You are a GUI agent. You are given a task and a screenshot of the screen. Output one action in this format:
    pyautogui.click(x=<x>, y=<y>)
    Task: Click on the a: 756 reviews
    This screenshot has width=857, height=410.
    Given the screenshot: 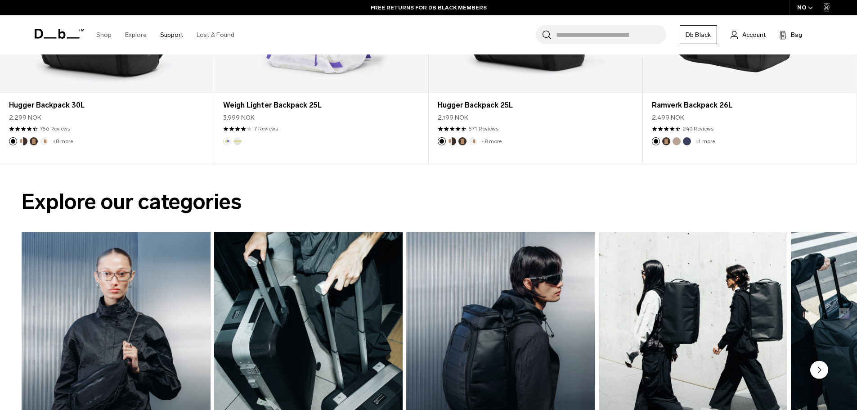 What is the action you would take?
    pyautogui.click(x=55, y=129)
    